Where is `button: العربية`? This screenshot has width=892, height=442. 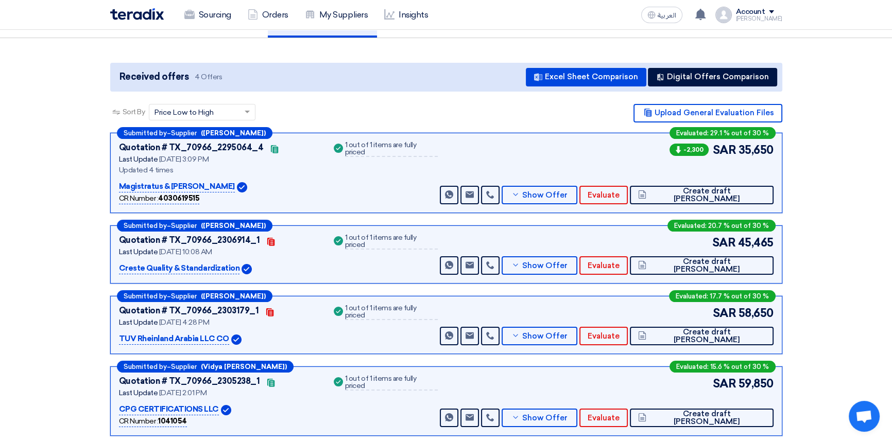 button: العربية is located at coordinates (661, 15).